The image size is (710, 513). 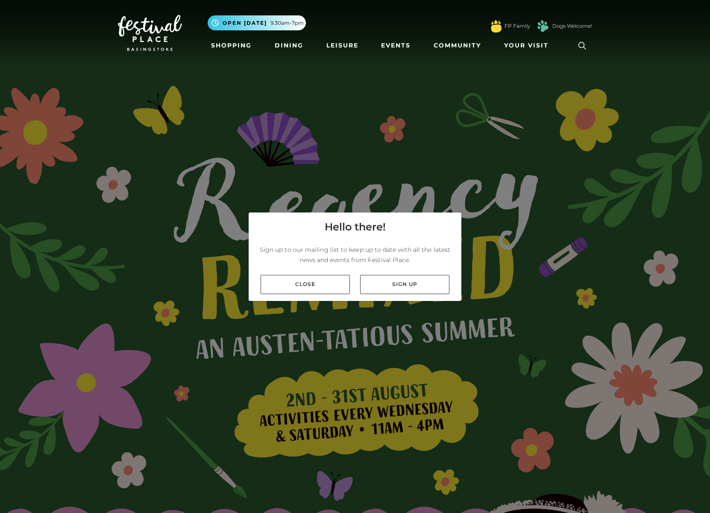 What do you see at coordinates (396, 45) in the screenshot?
I see `a: Events` at bounding box center [396, 45].